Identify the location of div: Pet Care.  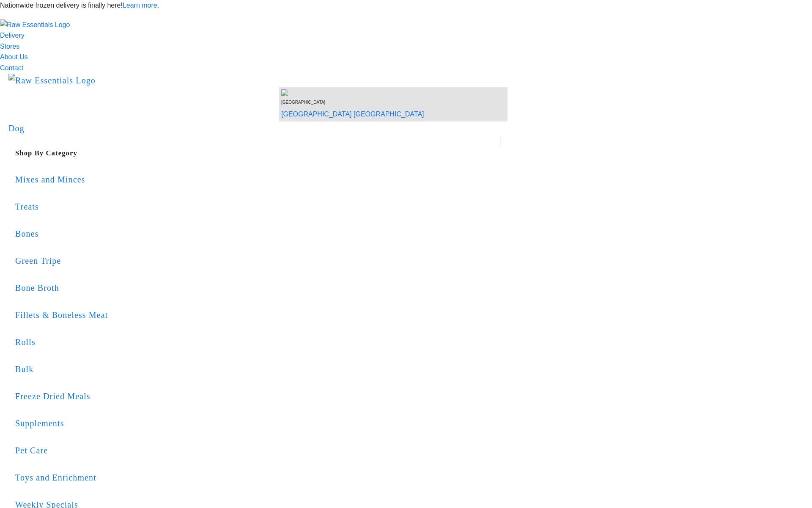
(258, 451).